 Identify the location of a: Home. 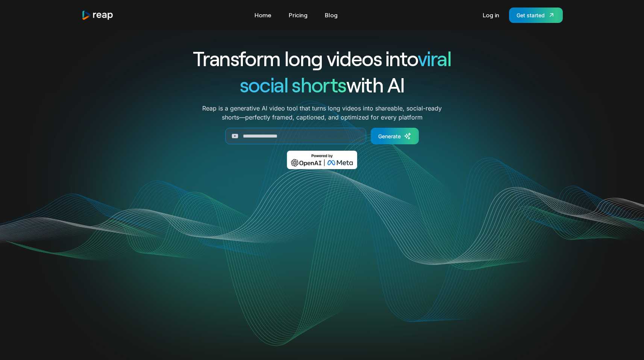
(263, 15).